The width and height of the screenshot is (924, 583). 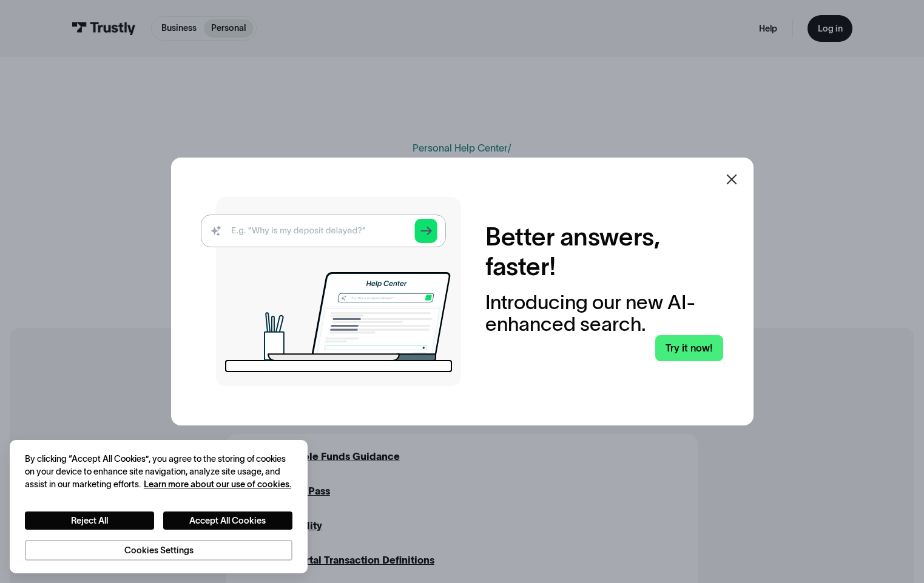 What do you see at coordinates (217, 484) in the screenshot?
I see `a: More information about your privacy, opens in a new tab` at bounding box center [217, 484].